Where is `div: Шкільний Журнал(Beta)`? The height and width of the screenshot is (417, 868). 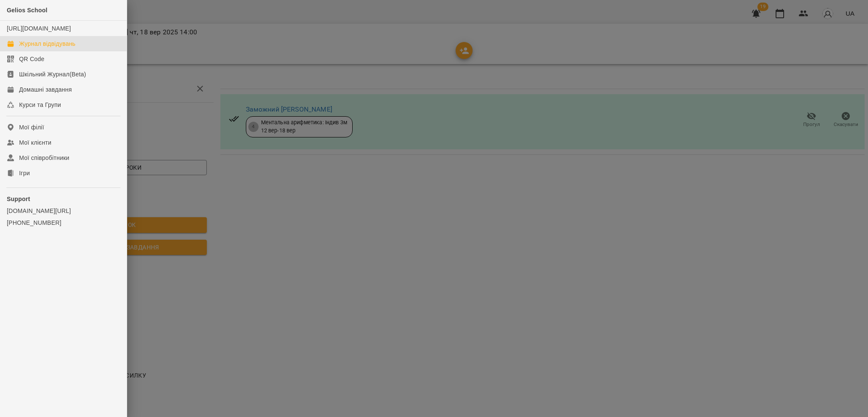
div: Шкільний Журнал(Beta) is located at coordinates (53, 75).